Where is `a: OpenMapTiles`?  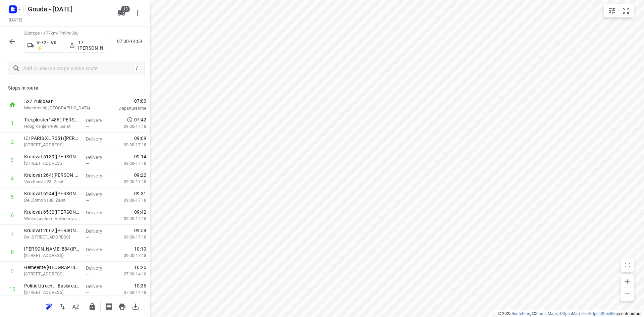 a: OpenMapTiles is located at coordinates (576, 313).